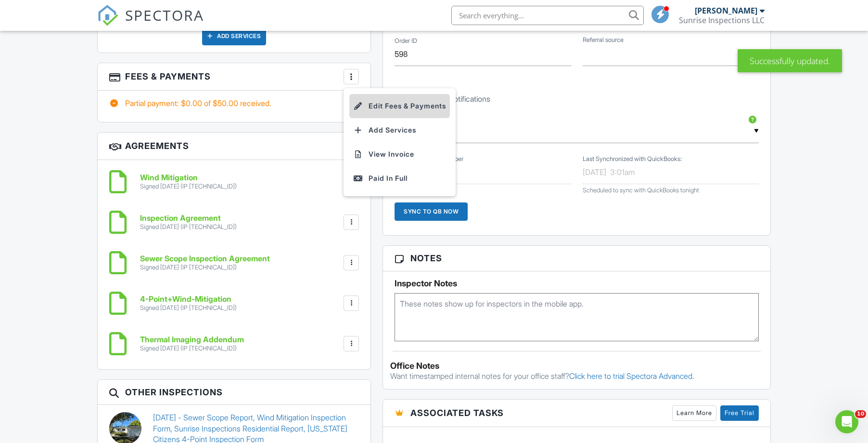 The image size is (868, 443). I want to click on a: Free Trial, so click(740, 413).